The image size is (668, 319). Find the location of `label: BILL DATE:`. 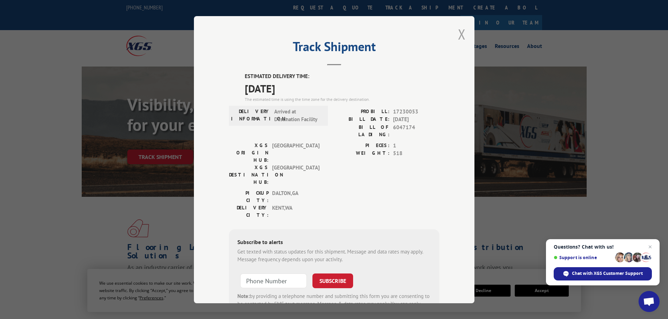

label: BILL DATE: is located at coordinates (362, 120).